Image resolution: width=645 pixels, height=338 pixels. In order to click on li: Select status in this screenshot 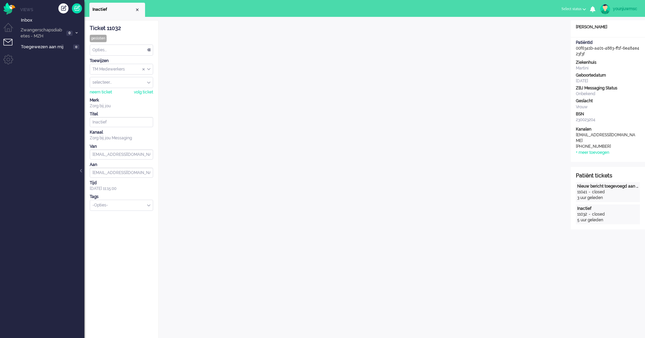, I will do `click(574, 9)`.